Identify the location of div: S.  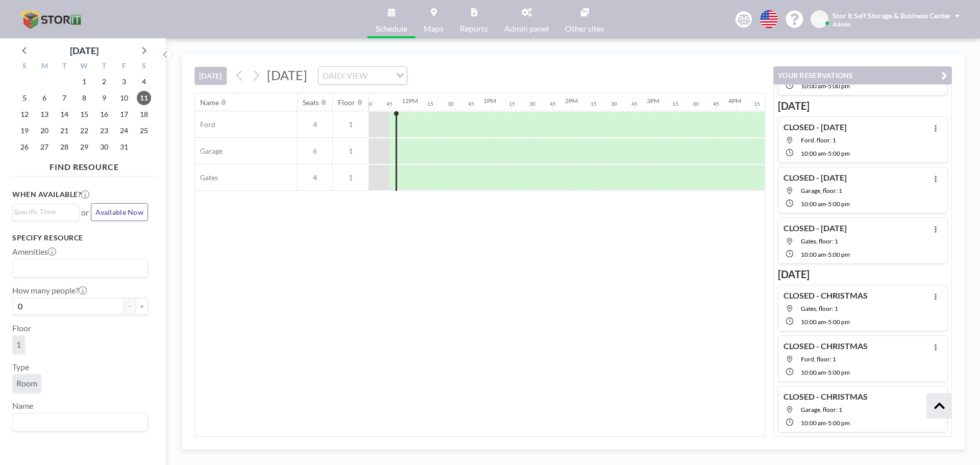
(25, 67).